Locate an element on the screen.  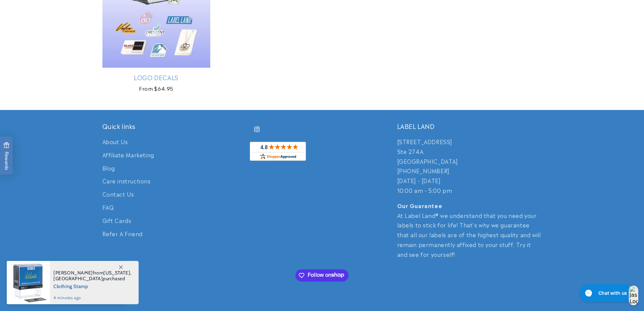
a: Logo Decals is located at coordinates (156, 77).